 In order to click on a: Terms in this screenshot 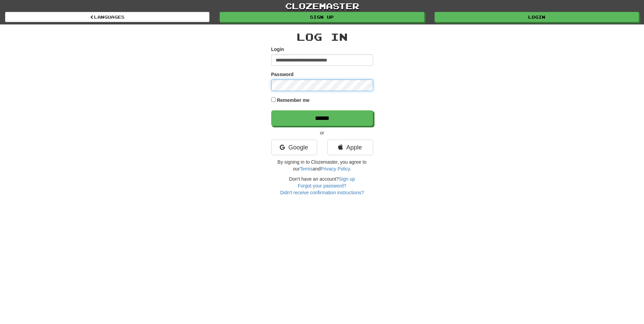, I will do `click(306, 169)`.